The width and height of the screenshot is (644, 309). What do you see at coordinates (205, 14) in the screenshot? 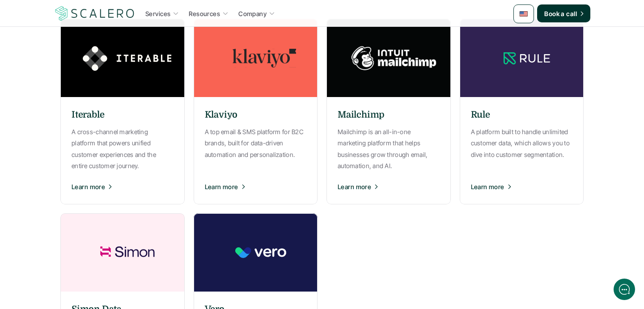
I see `p: Resources` at bounding box center [205, 14].